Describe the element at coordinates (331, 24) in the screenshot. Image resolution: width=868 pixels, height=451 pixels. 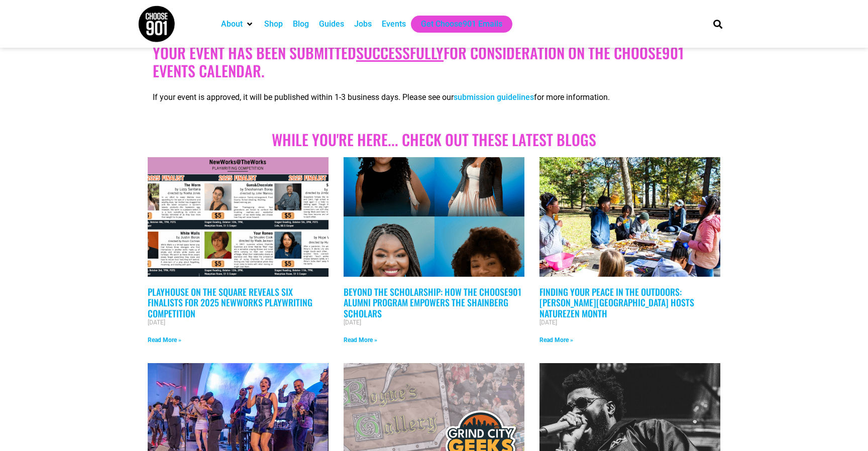
I see `a: Guides` at that location.